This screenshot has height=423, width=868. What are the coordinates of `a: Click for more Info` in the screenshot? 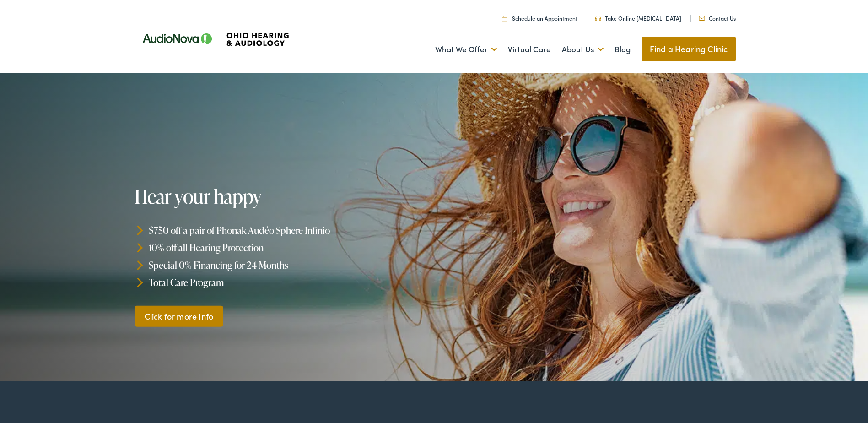 It's located at (179, 316).